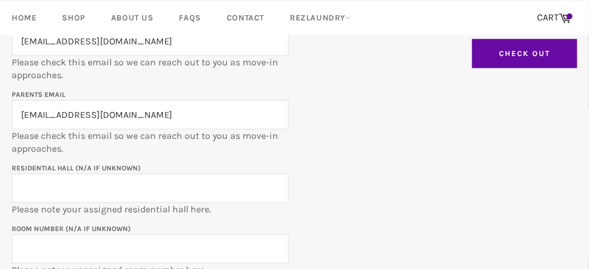  Describe the element at coordinates (525, 54) in the screenshot. I see `input: Check Out` at that location.